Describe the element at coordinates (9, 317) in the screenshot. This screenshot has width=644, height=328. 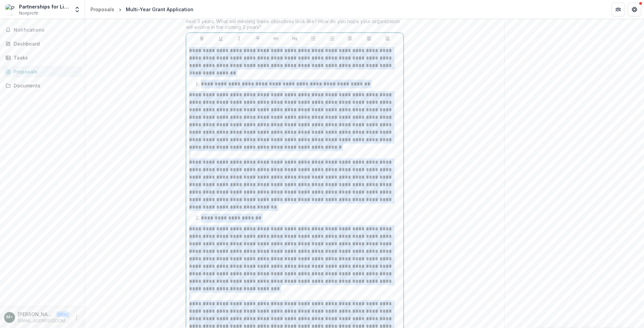
I see `div: Mary Grace <mkgrace@pllvt.org>` at that location.